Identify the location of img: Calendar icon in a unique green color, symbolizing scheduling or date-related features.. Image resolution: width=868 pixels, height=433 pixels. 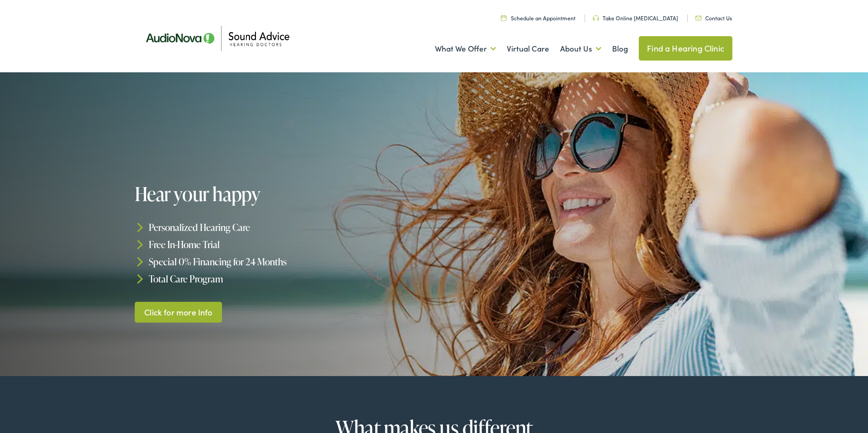
(503, 18).